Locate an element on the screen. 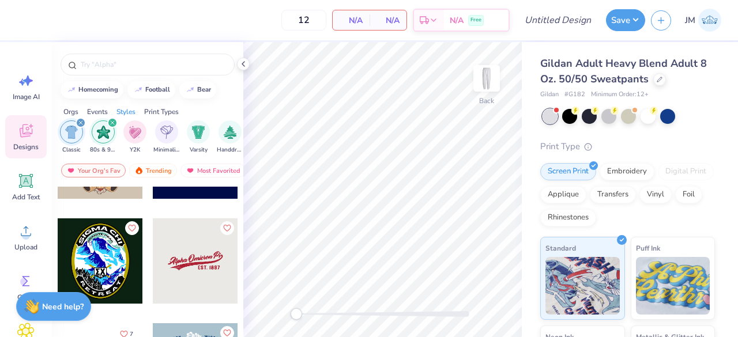 The width and height of the screenshot is (738, 337). span: Minimum Order: 12 + is located at coordinates (620, 95).